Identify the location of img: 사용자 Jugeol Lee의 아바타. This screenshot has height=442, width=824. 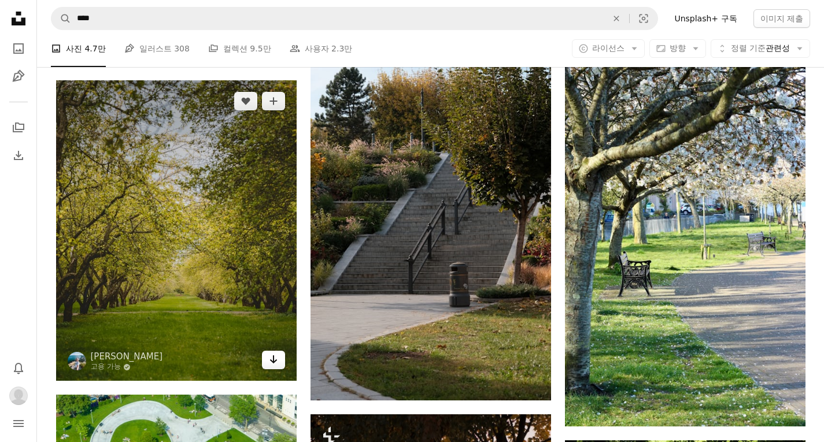
(19, 396).